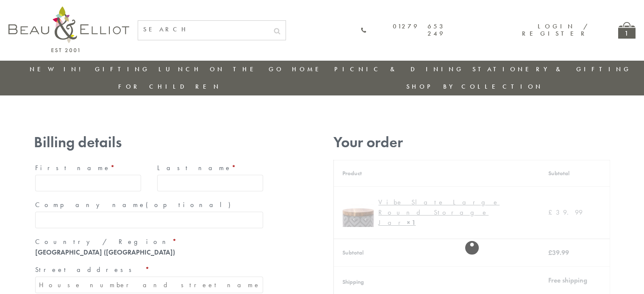 The width and height of the screenshot is (644, 294). Describe the element at coordinates (211, 168) in the screenshot. I see `label: Last name` at that location.